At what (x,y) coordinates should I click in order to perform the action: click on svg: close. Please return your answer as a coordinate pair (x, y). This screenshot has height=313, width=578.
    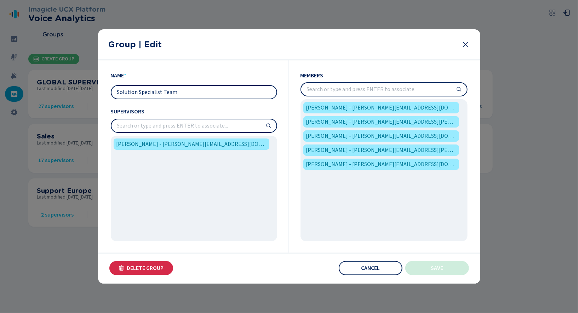
    Looking at the image, I should click on (465, 45).